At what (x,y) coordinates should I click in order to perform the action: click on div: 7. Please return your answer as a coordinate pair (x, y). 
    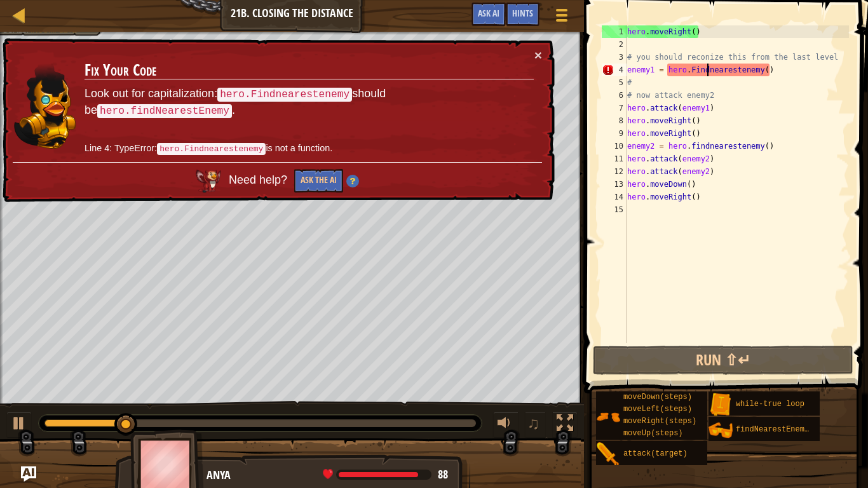
    Looking at the image, I should click on (614, 108).